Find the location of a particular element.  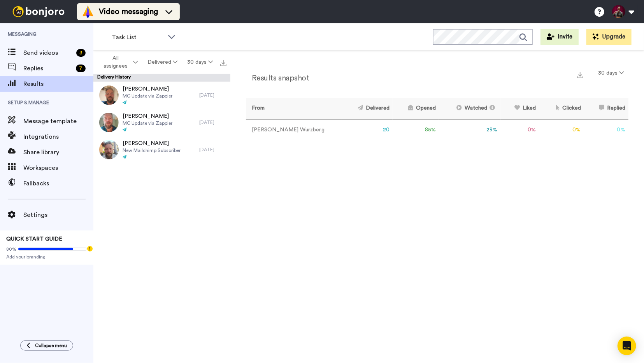

div: Open Intercom Messenger is located at coordinates (627, 346).